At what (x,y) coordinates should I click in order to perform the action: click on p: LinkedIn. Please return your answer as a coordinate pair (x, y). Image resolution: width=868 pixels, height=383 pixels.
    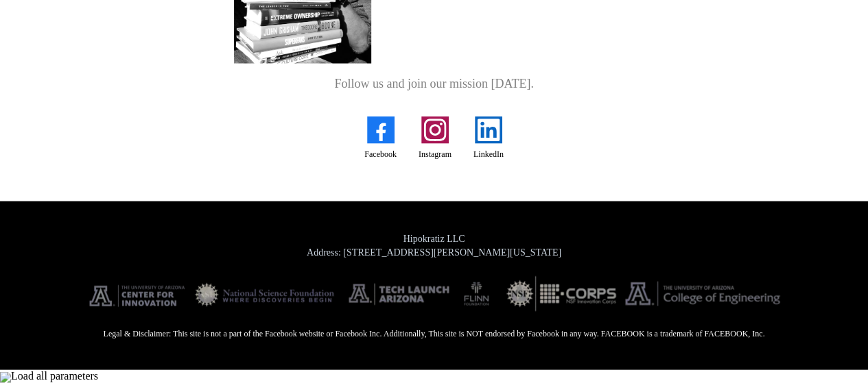
    Looking at the image, I should click on (489, 154).